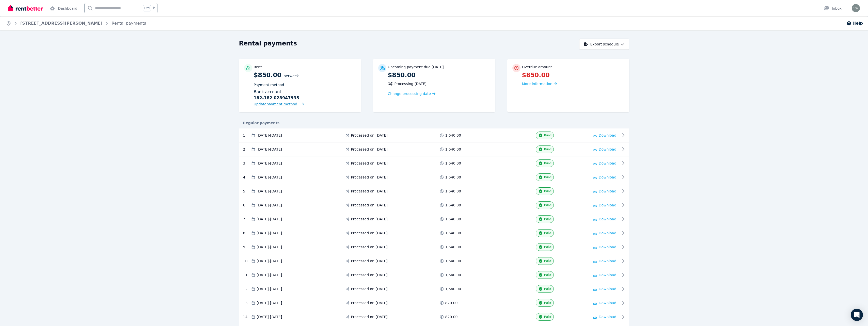  What do you see at coordinates (147, 8) in the screenshot?
I see `span: Ctrl` at bounding box center [147, 8].